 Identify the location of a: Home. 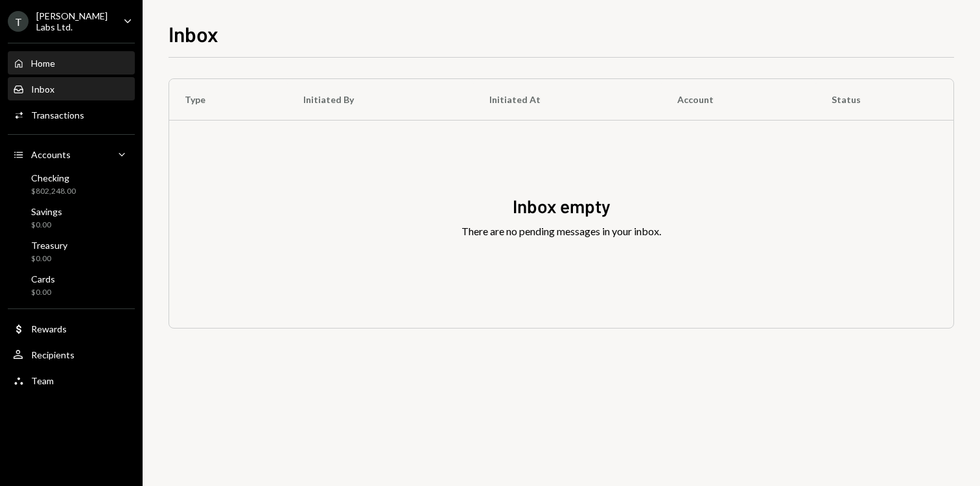
(71, 63).